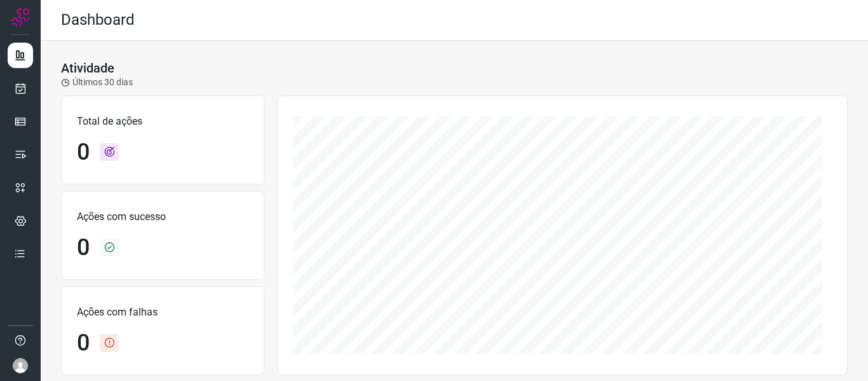  Describe the element at coordinates (163, 122) in the screenshot. I see `p: Total de ações` at that location.